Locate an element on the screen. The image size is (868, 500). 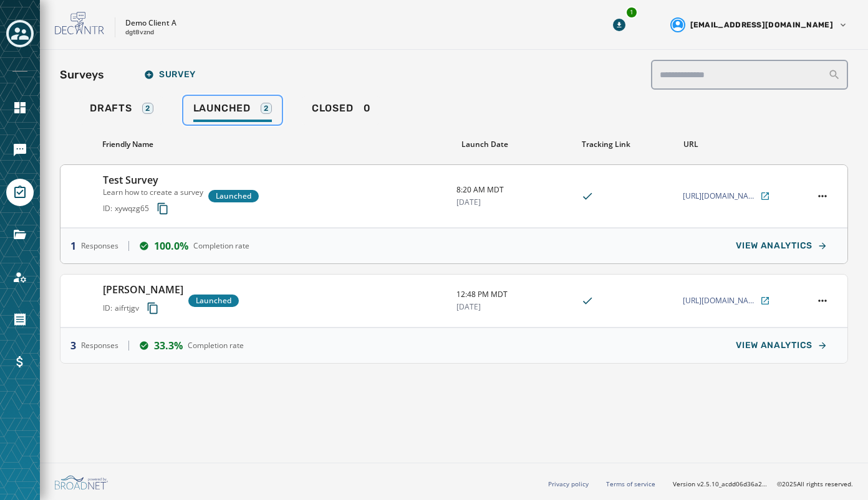
button: Sort by [object Object] is located at coordinates (485, 144).